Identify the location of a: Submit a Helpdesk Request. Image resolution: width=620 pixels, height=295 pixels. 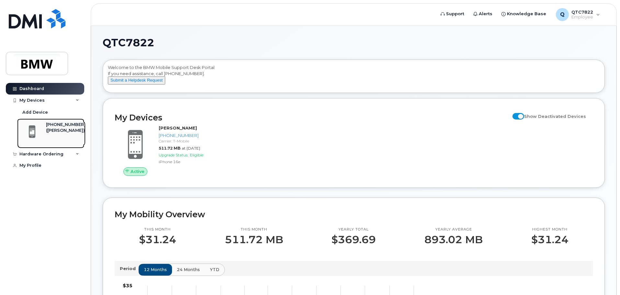
(136, 80).